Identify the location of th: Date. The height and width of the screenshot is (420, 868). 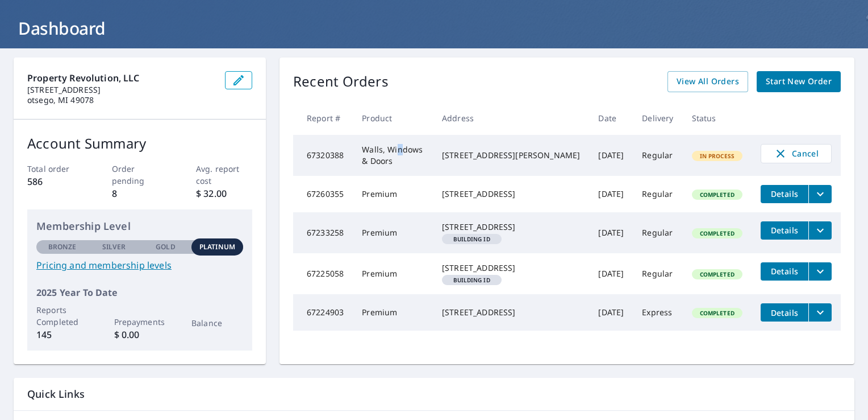
(611, 118).